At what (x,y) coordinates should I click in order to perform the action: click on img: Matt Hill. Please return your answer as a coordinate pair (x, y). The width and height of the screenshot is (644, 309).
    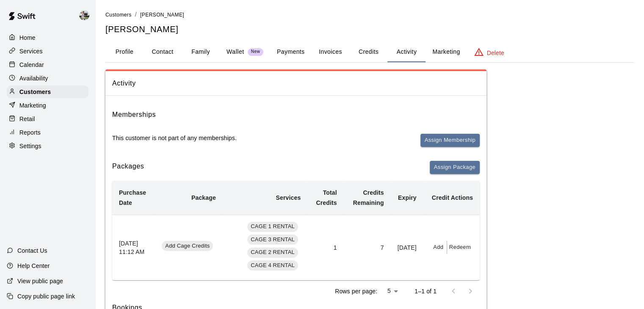
    Looking at the image, I should click on (85, 15).